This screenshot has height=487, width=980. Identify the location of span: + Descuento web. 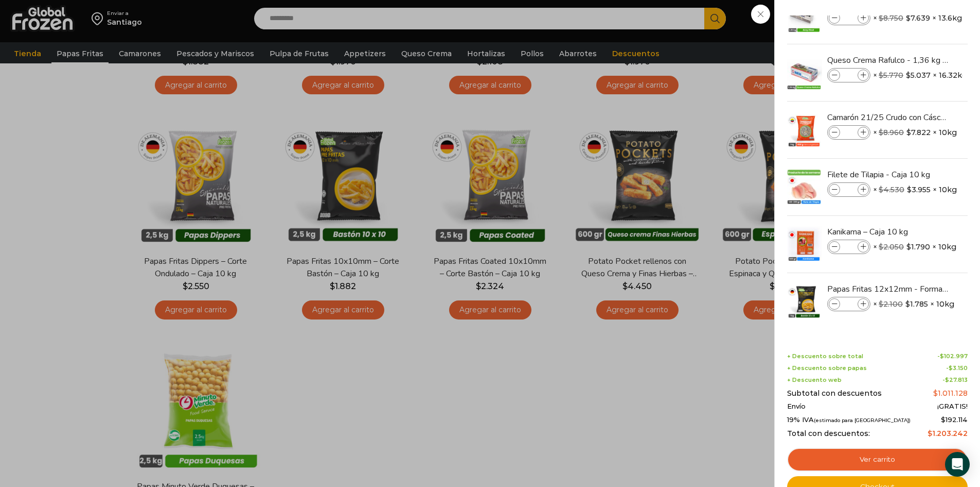
(814, 380).